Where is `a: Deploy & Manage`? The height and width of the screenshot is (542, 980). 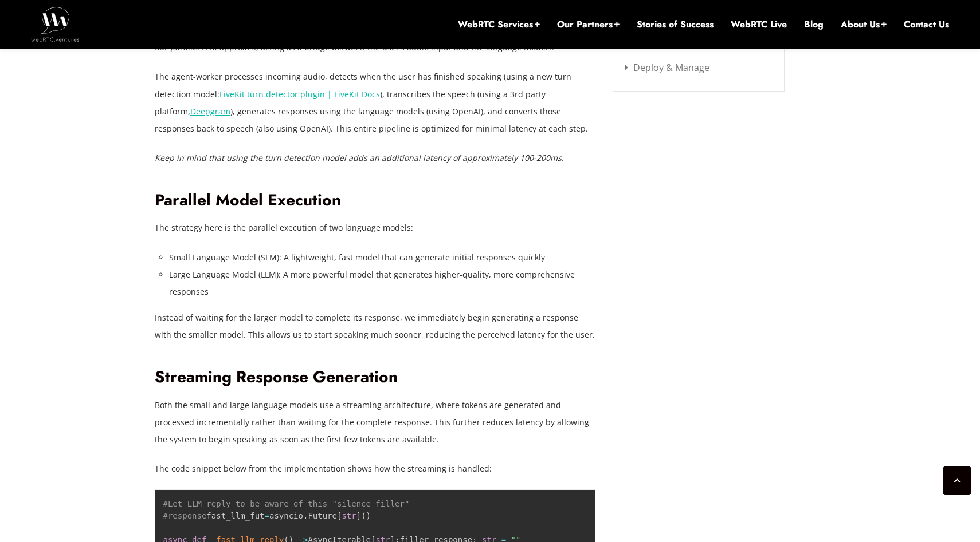
a: Deploy & Manage is located at coordinates (667, 67).